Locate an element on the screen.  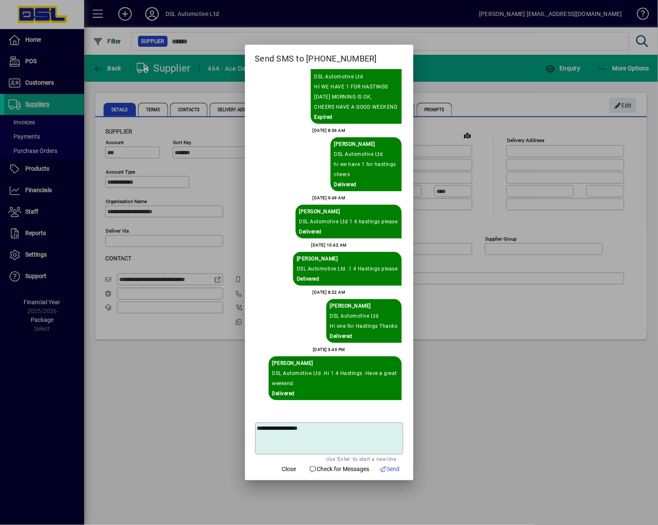
div: DSL Automotive Ltd hi we have 1 for hastings cheers is located at coordinates (366, 164).